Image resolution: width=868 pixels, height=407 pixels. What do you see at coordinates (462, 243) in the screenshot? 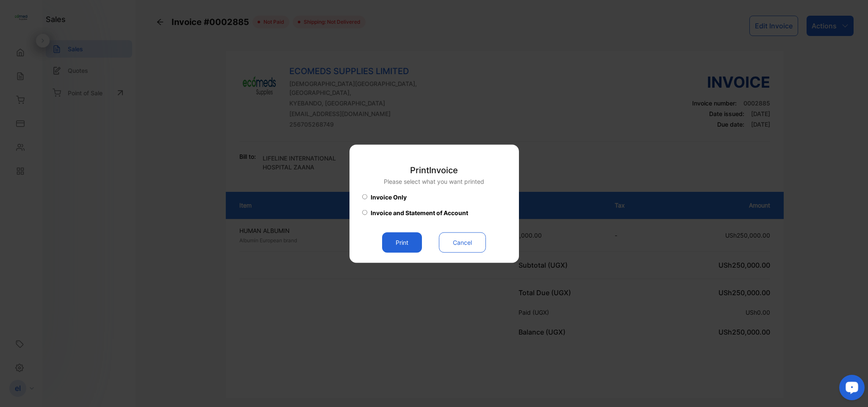
I see `button: Cancel` at bounding box center [462, 243].